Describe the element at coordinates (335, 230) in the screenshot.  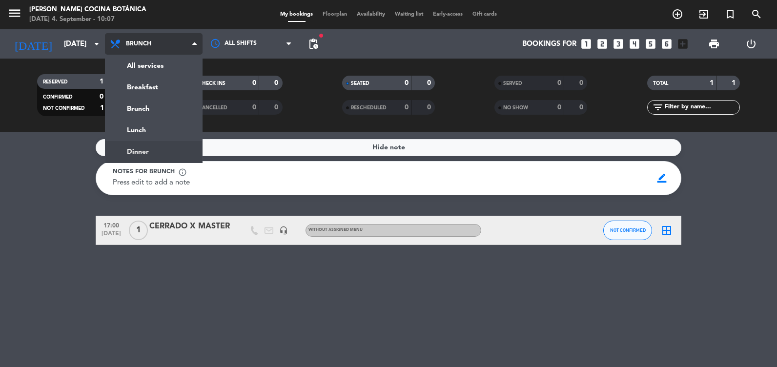
I see `span: Without assigned menu` at that location.